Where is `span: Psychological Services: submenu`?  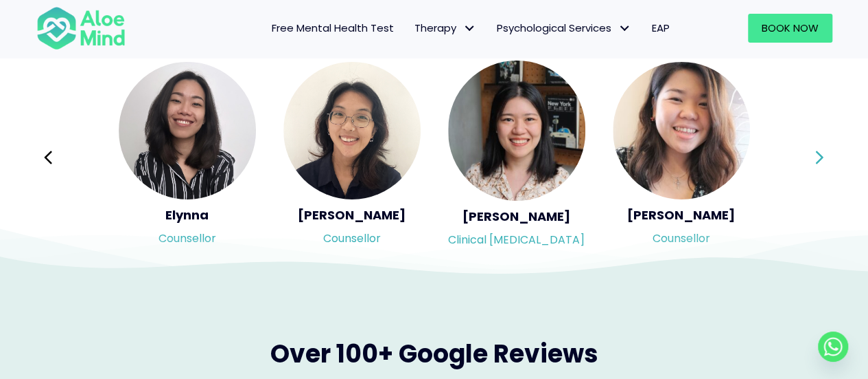
span: Psychological Services: submenu is located at coordinates (625, 28).